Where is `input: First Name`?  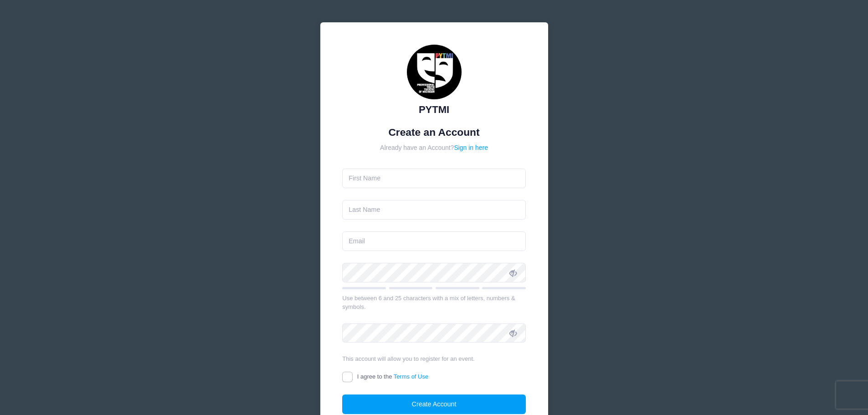
input: First Name is located at coordinates (434, 178).